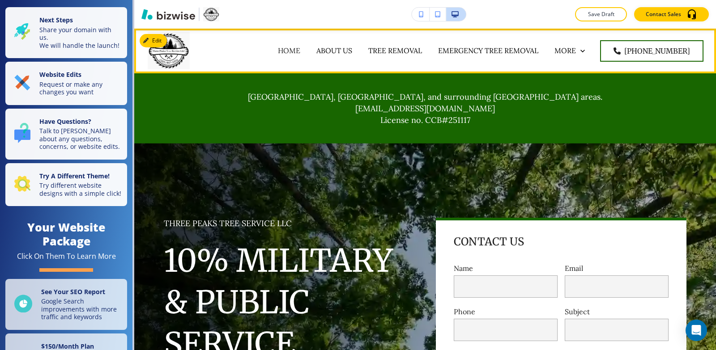  I want to click on p: Phone, so click(505, 312).